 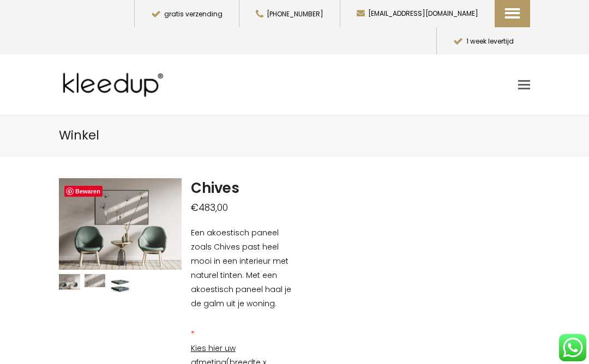 What do you see at coordinates (115, 85) in the screenshot?
I see `img: Kleedup` at bounding box center [115, 85].